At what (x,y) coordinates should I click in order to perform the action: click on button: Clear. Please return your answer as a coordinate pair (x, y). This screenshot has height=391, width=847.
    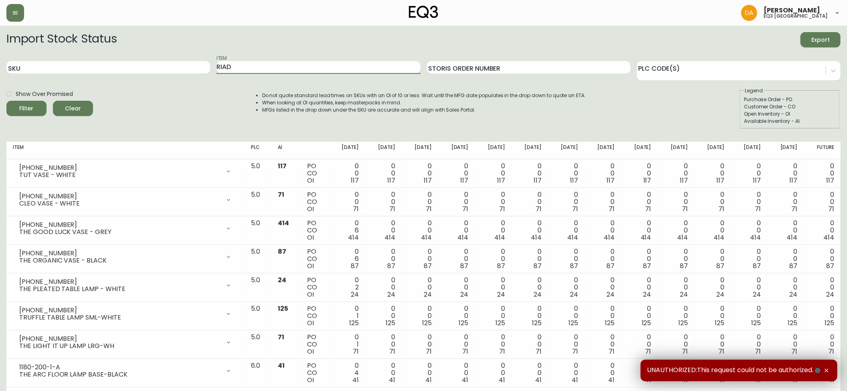
    Looking at the image, I should click on (73, 108).